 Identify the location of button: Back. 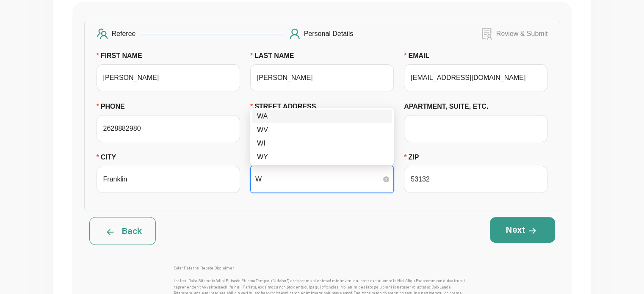
(122, 231).